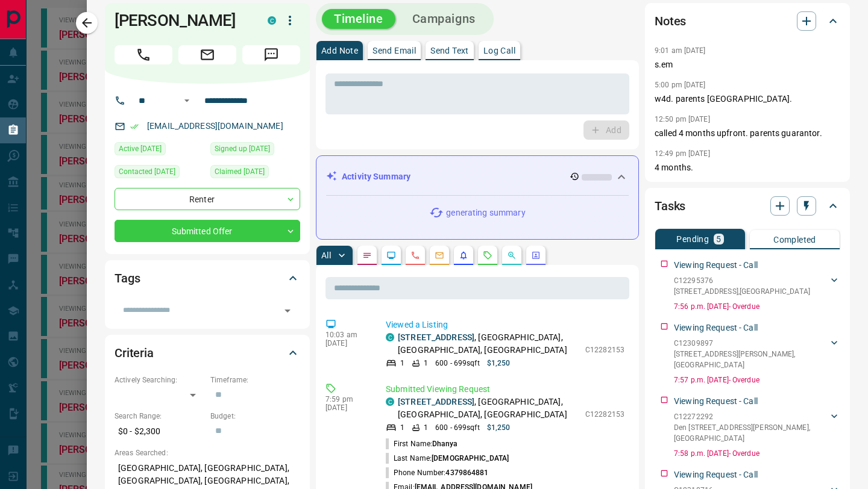 The height and width of the screenshot is (489, 868). What do you see at coordinates (207, 55) in the screenshot?
I see `span: Email` at bounding box center [207, 55].